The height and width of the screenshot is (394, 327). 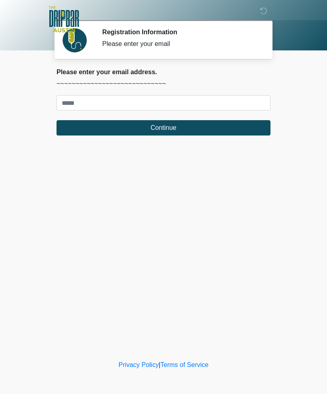 What do you see at coordinates (180, 44) in the screenshot?
I see `div: Please enter your email` at bounding box center [180, 44].